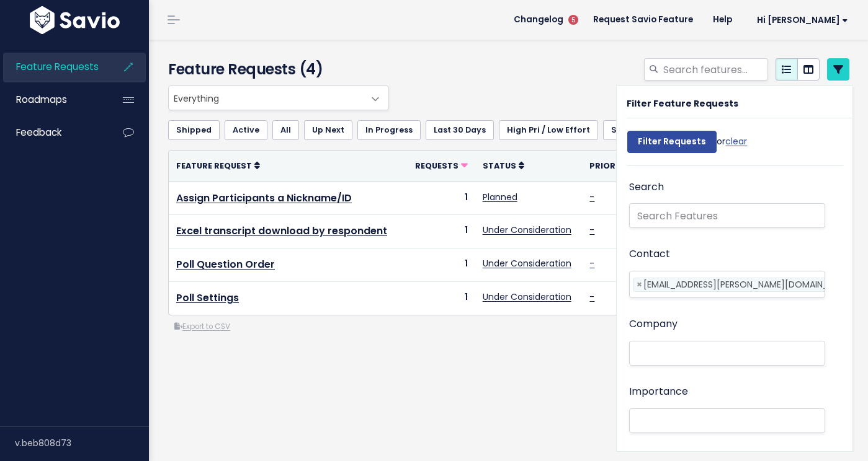 This screenshot has height=461, width=868. What do you see at coordinates (74, 20) in the screenshot?
I see `img: logo-white.9d6f32f41409.svg` at bounding box center [74, 20].